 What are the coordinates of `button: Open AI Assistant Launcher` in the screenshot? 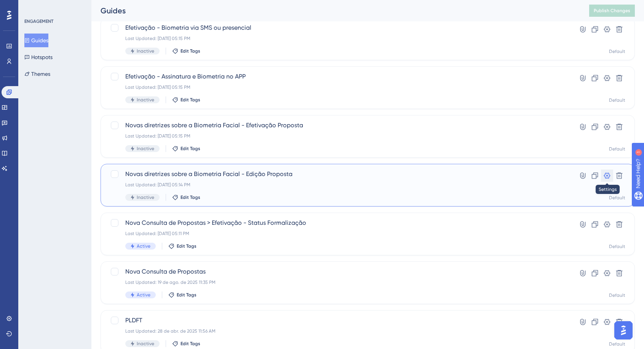 It's located at (11, 11).